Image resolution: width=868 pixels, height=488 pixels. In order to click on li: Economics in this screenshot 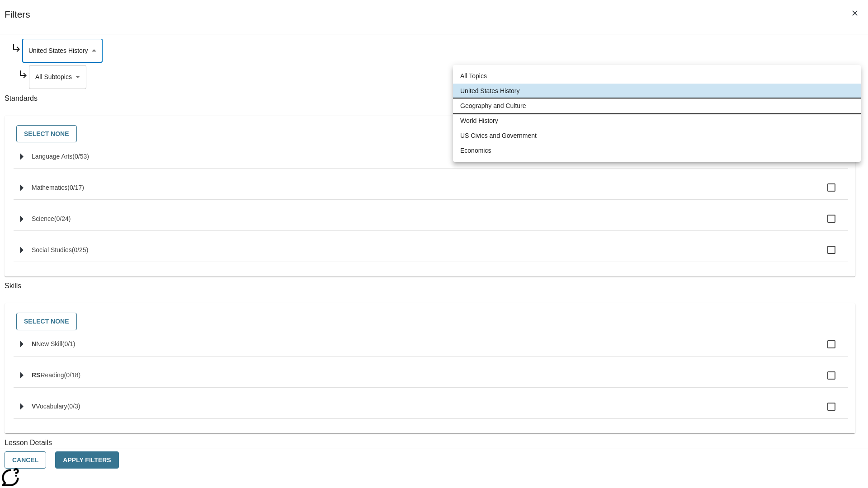, I will do `click(657, 150)`.